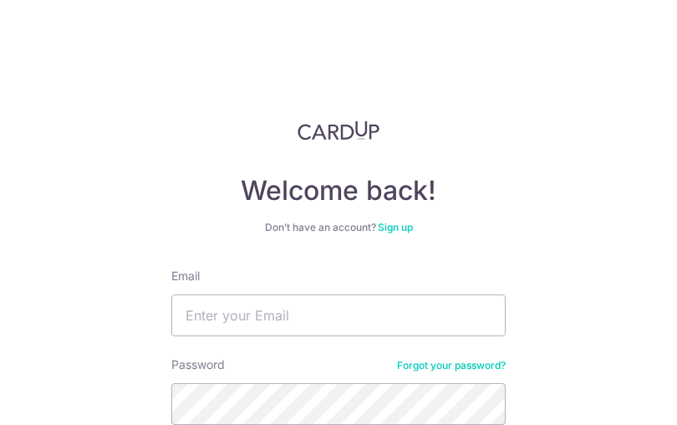  Describe the element at coordinates (339, 315) in the screenshot. I see `input: Enter your Email` at that location.